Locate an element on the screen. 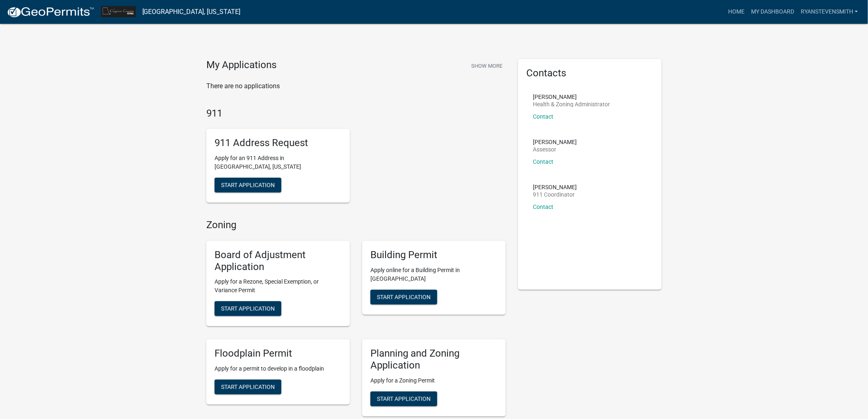 This screenshot has height=419, width=868. h5: Planning and Zoning Application is located at coordinates (434, 359).